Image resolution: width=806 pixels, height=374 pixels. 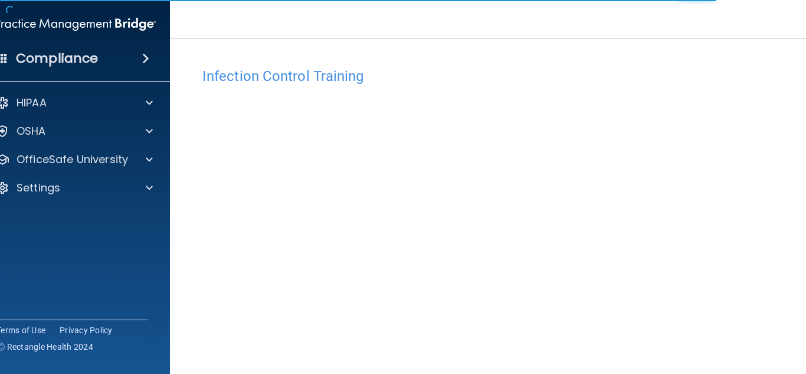 What do you see at coordinates (72, 159) in the screenshot?
I see `p: OfficeSafe University` at bounding box center [72, 159].